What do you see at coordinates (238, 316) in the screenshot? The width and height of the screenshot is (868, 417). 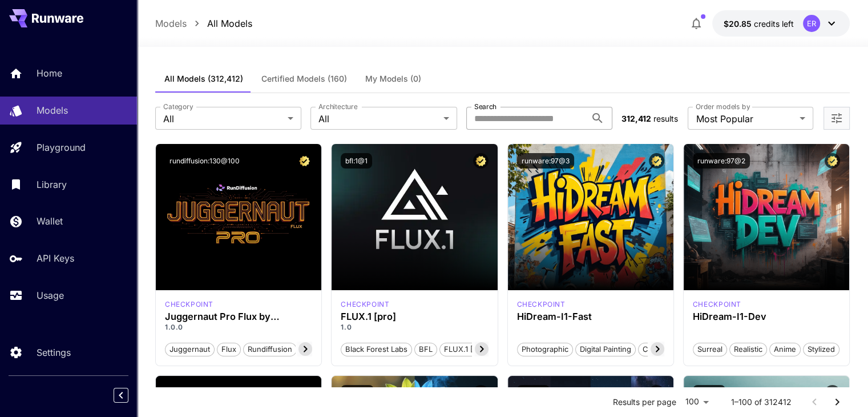 I see `div: Juggernaut Pro Flux by RunDiffusion` at bounding box center [238, 316].